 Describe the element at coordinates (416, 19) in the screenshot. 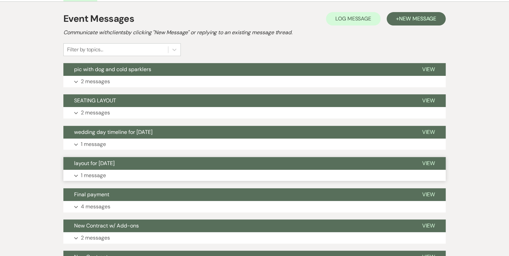

I see `button: +New Message` at that location.